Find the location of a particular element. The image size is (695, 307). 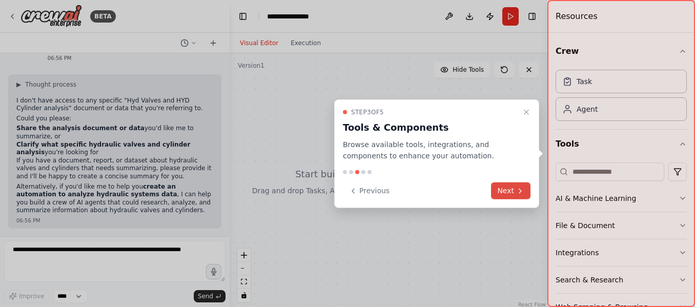

span: Step 3 of 5 is located at coordinates (367, 112).